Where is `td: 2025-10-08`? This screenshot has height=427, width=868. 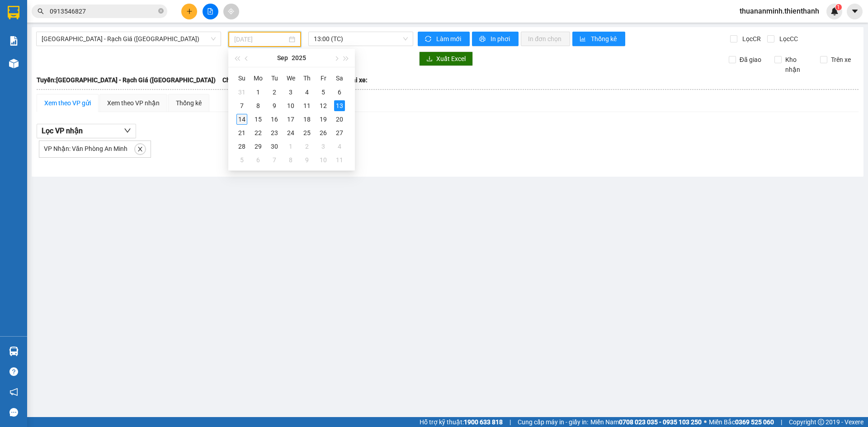
td: 2025-10-08 is located at coordinates (291, 160).